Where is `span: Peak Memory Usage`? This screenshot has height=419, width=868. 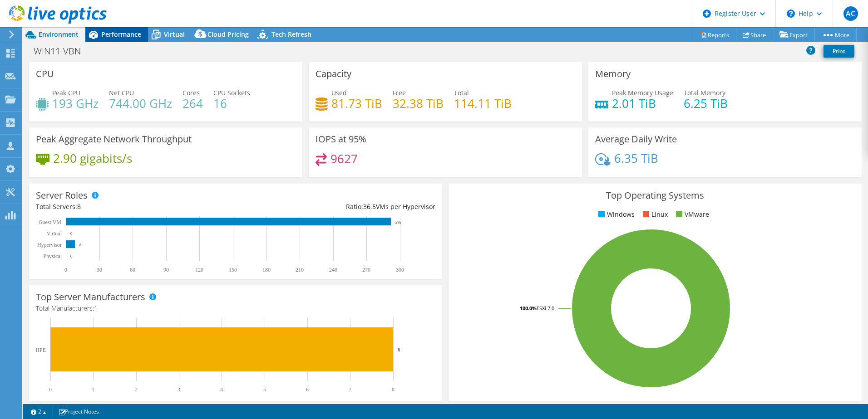
span: Peak Memory Usage is located at coordinates (643, 92).